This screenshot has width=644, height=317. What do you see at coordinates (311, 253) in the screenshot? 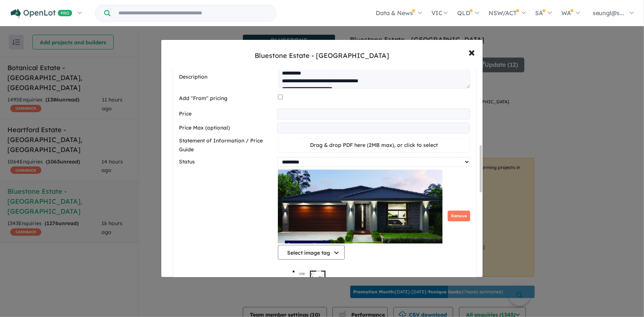
I see `button: Select image tag` at bounding box center [311, 253].